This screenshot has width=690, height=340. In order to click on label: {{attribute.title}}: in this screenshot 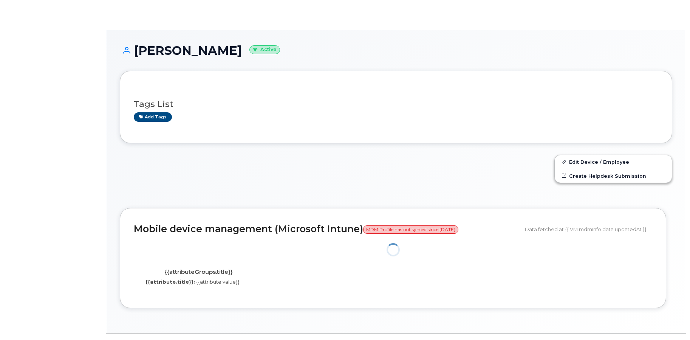, I will do `click(170, 282)`.